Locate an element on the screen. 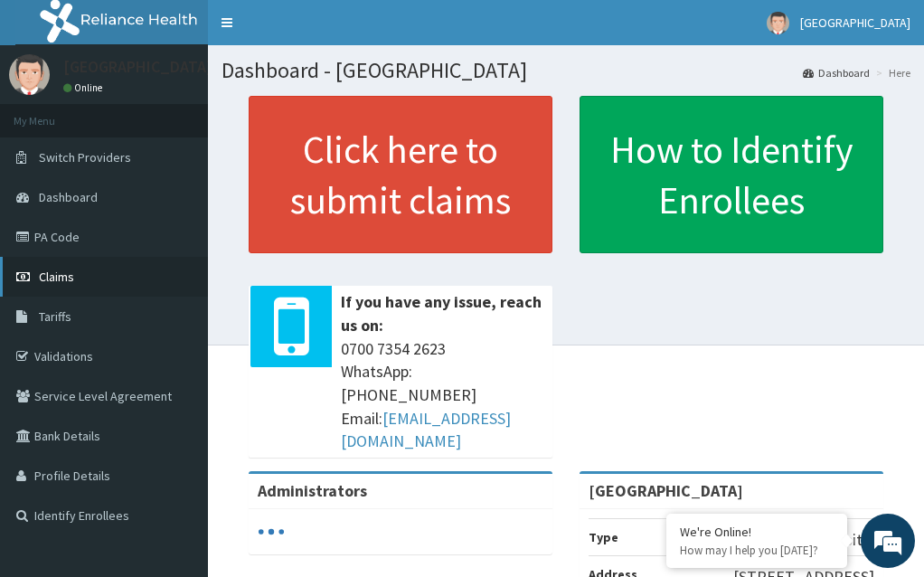 This screenshot has height=577, width=924. span: Tariffs is located at coordinates (55, 316).